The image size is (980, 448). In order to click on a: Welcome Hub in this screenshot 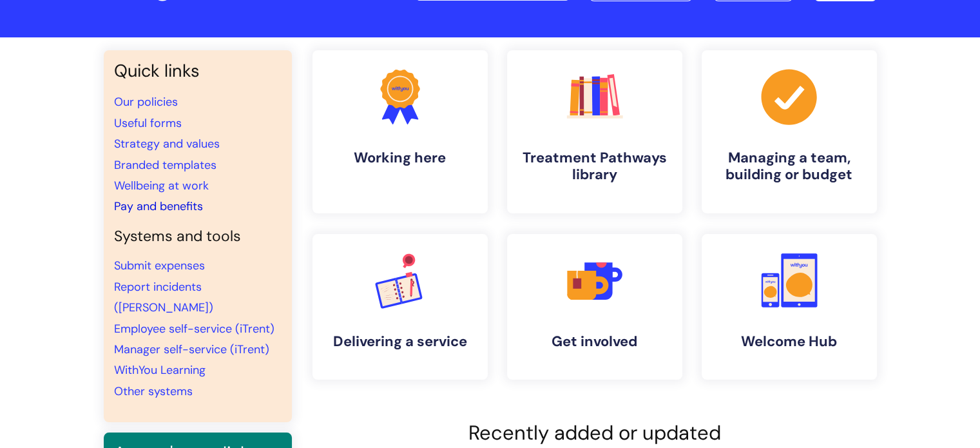, I will do `click(789, 307)`.